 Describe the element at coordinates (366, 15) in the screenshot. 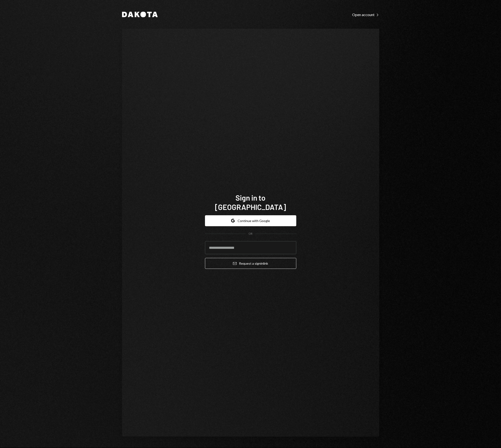

I see `a: Open account` at that location.